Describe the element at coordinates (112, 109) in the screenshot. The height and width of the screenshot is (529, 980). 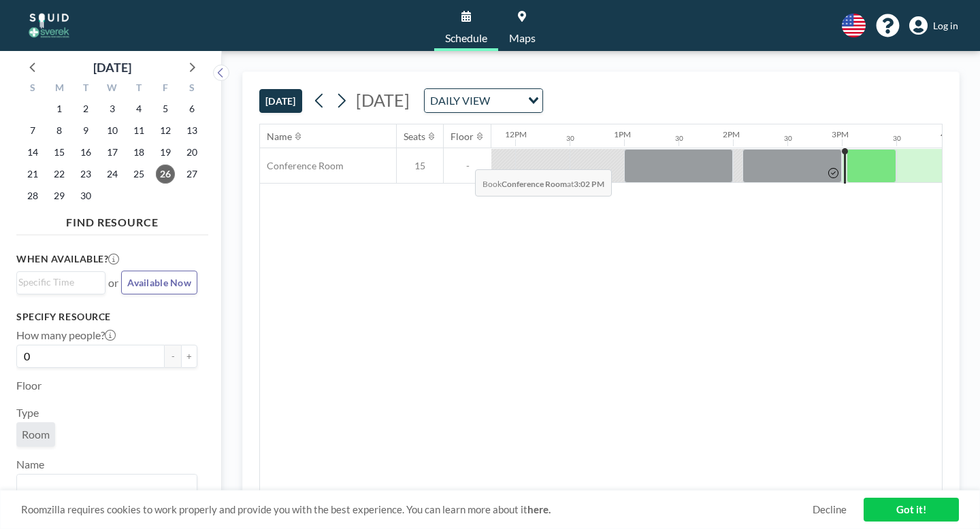
I see `span: Wednesday, September 3, 2025` at that location.